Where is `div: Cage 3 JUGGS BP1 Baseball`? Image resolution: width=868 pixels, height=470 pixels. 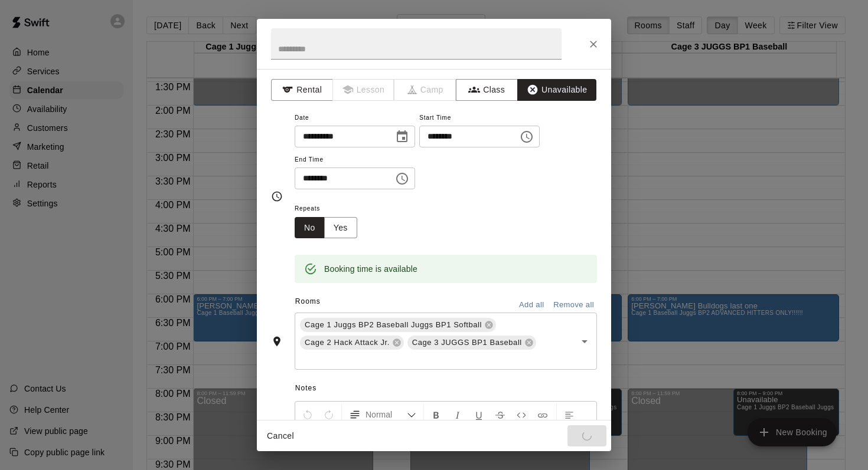
div: Cage 3 JUGGS BP1 Baseball is located at coordinates (472, 343).